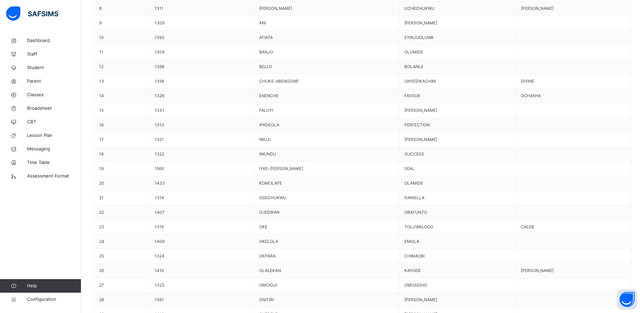 The height and width of the screenshot is (313, 644). Describe the element at coordinates (54, 163) in the screenshot. I see `span: Time Table` at that location.